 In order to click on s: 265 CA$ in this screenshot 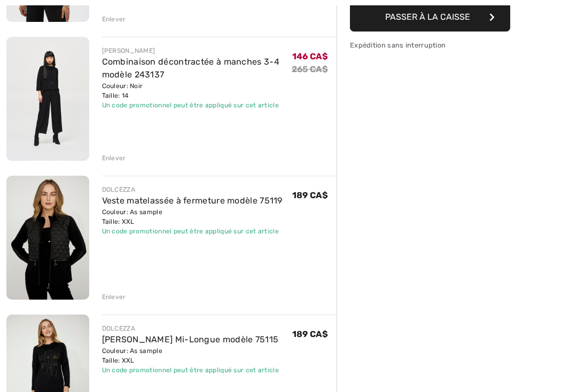, I will do `click(310, 69)`.